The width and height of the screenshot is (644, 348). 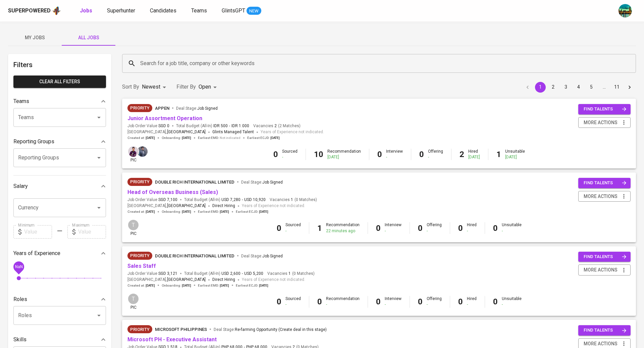 What do you see at coordinates (291, 274) in the screenshot?
I see `span: Vacancies ( 0 Matches )` at bounding box center [291, 274].